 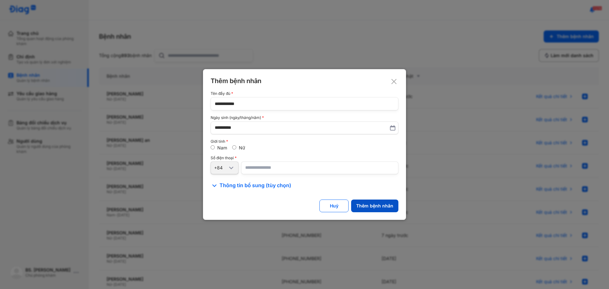 I want to click on div: Số điện thoại, so click(x=305, y=158).